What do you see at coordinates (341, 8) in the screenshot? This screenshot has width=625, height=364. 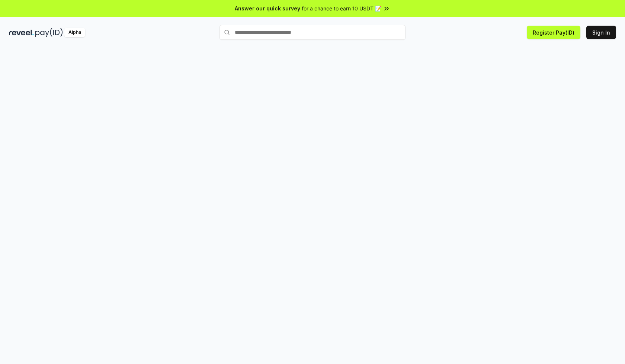 I see `span: for a chance to earn 10 USDT 📝` at bounding box center [341, 8].